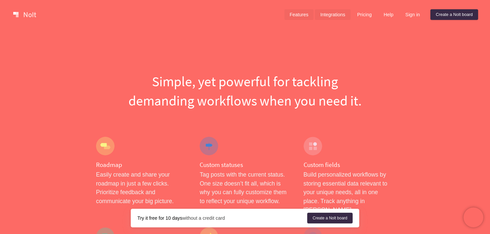 This screenshot has width=490, height=234. Describe the element at coordinates (222, 218) in the screenshot. I see `div: without a credit card` at that location.